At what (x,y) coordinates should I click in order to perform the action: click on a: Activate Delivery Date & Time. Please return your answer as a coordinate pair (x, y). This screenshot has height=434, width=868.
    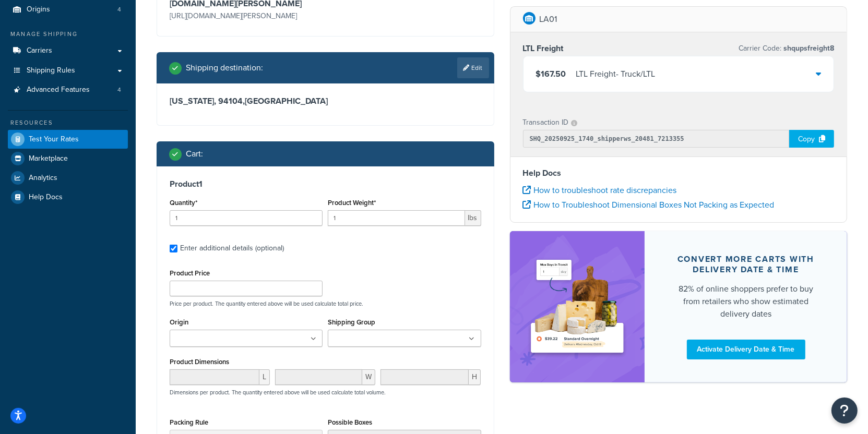
    Looking at the image, I should click on (746, 350).